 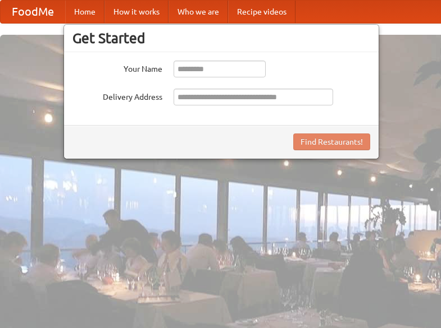 I want to click on a: Who we are, so click(x=198, y=12).